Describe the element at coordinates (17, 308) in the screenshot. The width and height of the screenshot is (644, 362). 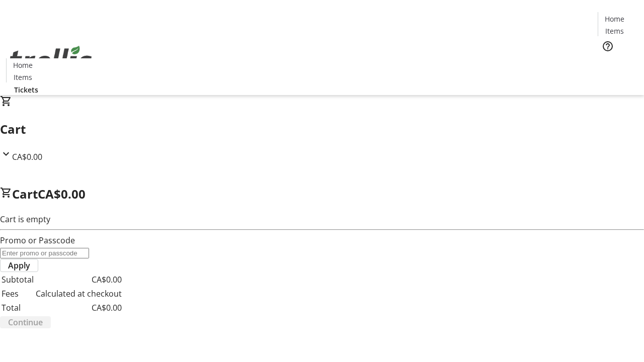
I see `td: Total` at that location.